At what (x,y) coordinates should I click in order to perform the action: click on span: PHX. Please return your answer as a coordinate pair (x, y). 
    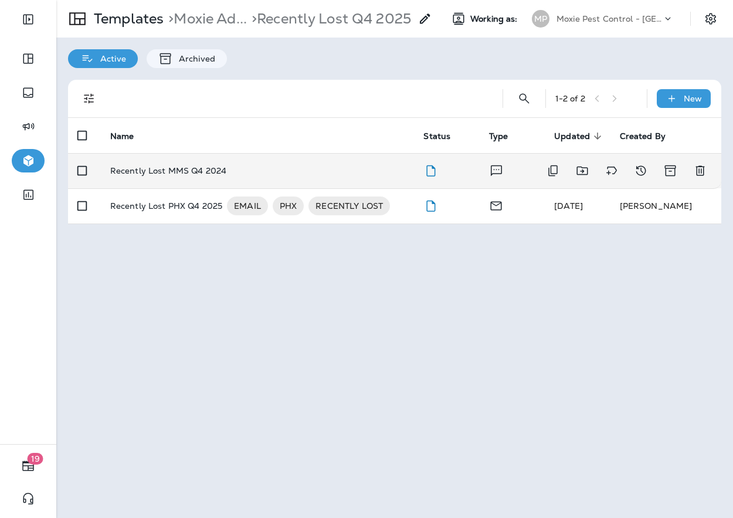
    Looking at the image, I should click on (288, 206).